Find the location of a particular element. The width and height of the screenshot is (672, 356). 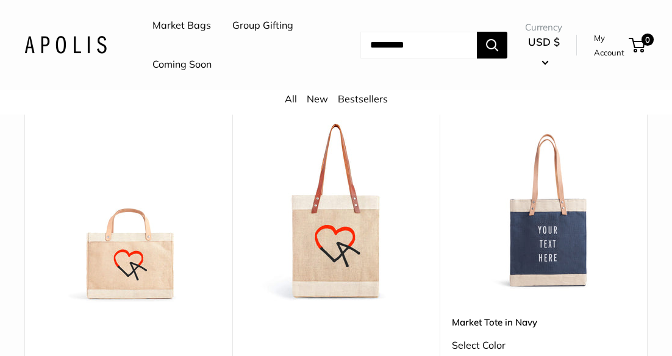

a: Bestsellers is located at coordinates (363, 99).